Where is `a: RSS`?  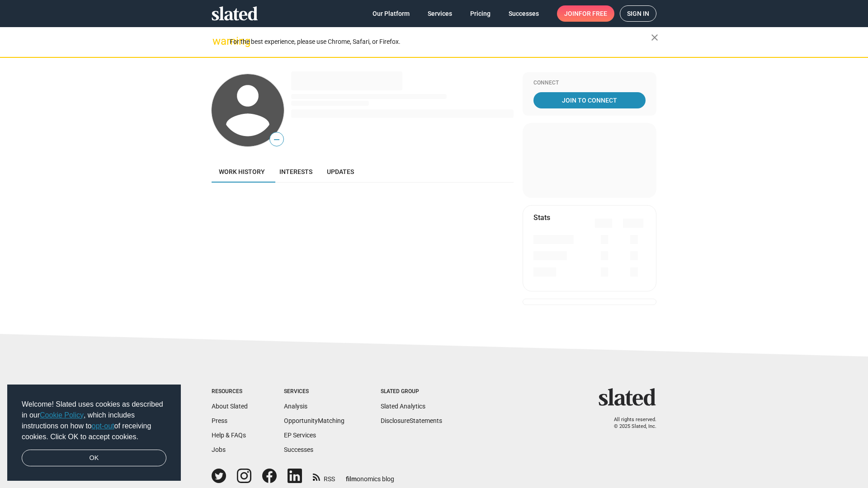
a: RSS is located at coordinates (324, 476).